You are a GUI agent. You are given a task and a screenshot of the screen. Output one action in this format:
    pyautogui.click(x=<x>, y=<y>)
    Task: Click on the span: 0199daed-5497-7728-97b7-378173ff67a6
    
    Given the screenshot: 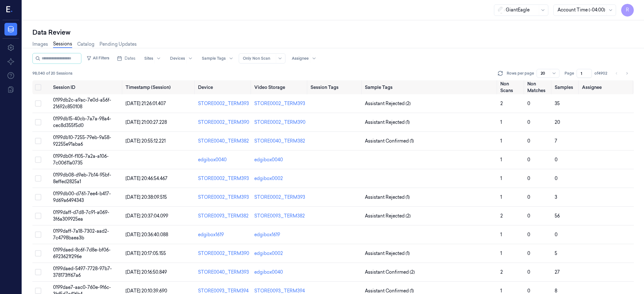 What is the action you would take?
    pyautogui.click(x=82, y=272)
    